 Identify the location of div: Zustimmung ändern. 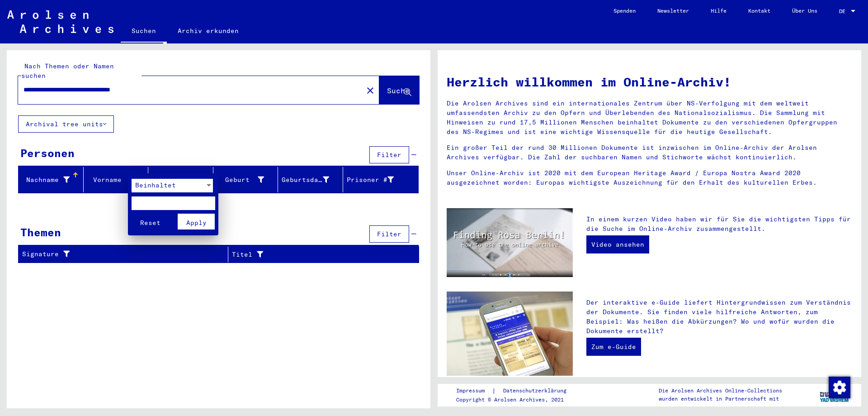
(839, 387).